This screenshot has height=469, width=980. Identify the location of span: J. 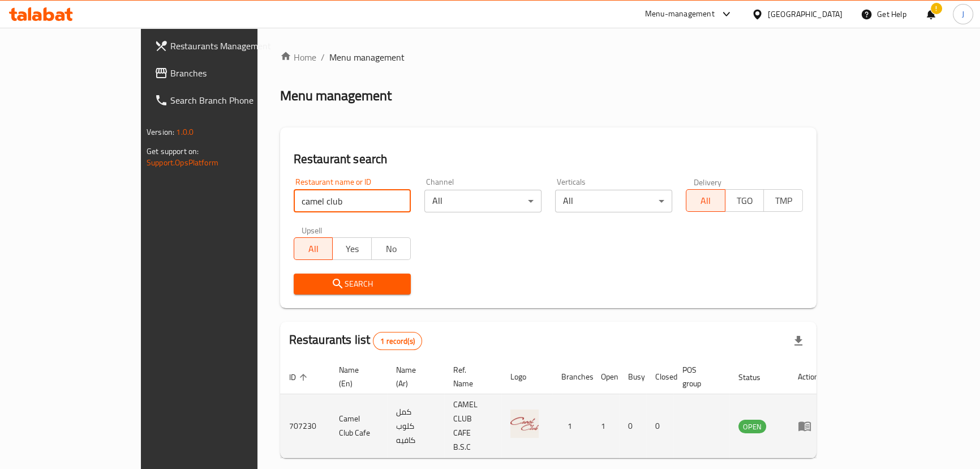
(963, 14).